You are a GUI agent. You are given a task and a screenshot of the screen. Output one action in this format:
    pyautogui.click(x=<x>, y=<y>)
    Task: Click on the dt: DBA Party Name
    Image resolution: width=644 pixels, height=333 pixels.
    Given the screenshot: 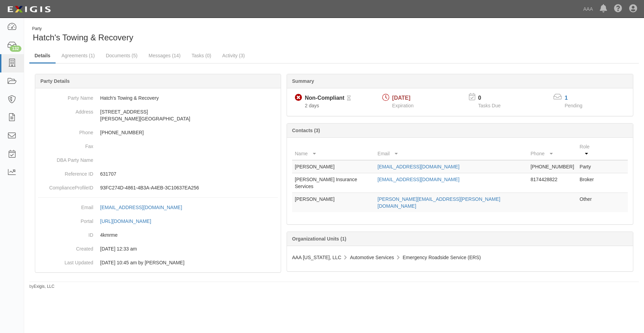 What is the action you would take?
    pyautogui.click(x=65, y=158)
    